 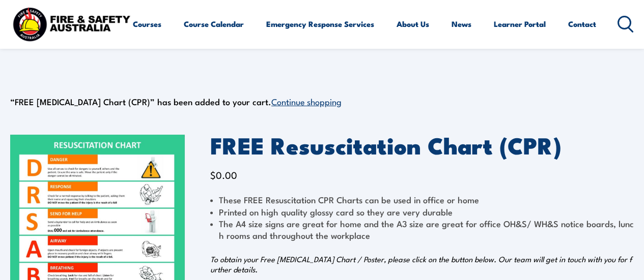 I want to click on h1: FREE Resuscitation Chart (CPR), so click(x=422, y=144).